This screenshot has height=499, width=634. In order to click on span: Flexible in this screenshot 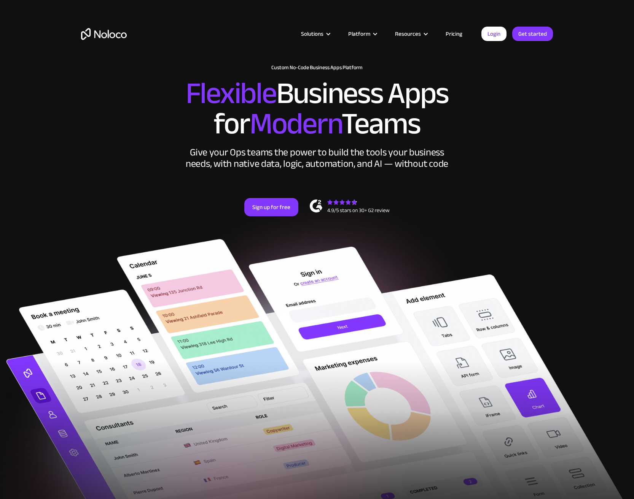, I will do `click(231, 93)`.